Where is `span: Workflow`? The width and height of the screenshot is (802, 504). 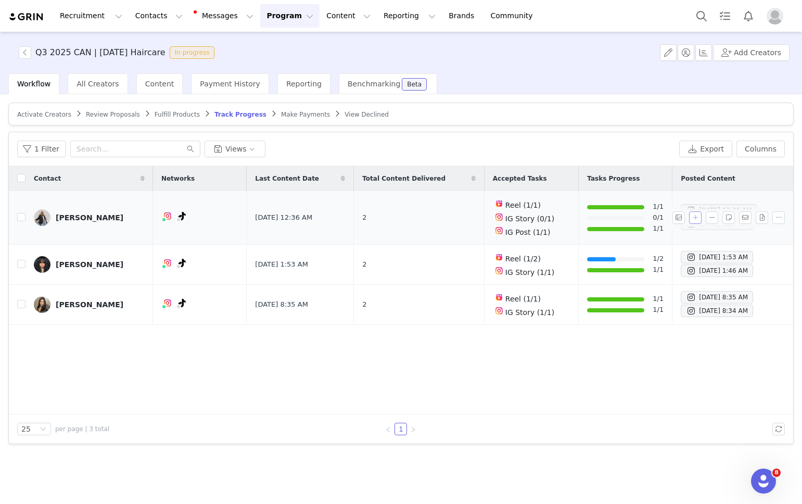
span: Workflow is located at coordinates (34, 84).